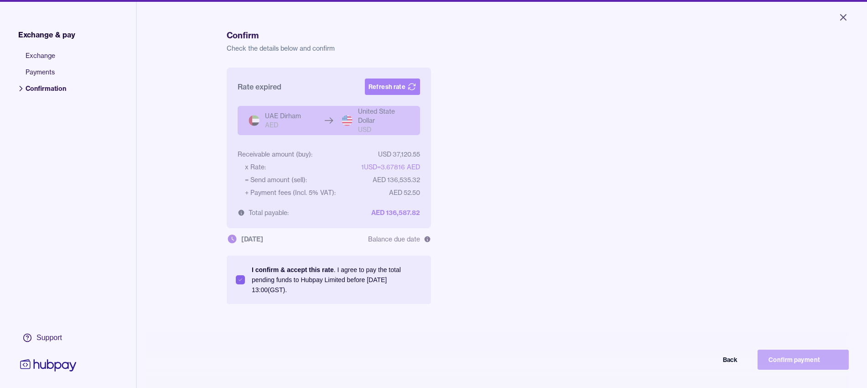  Describe the element at coordinates (843, 17) in the screenshot. I see `button: Close` at that location.